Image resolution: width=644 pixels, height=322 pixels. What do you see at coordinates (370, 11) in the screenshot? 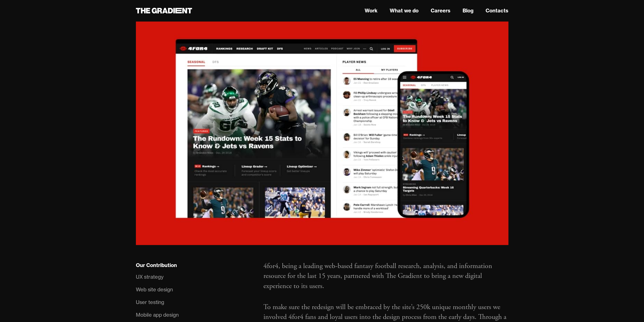
I see `a: Work` at bounding box center [370, 11].